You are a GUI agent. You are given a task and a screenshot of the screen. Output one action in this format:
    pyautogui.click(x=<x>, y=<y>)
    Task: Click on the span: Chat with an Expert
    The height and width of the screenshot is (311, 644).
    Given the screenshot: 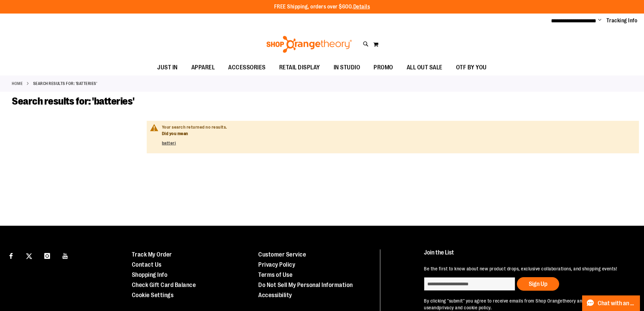 What is the action you would take?
    pyautogui.click(x=616, y=303)
    